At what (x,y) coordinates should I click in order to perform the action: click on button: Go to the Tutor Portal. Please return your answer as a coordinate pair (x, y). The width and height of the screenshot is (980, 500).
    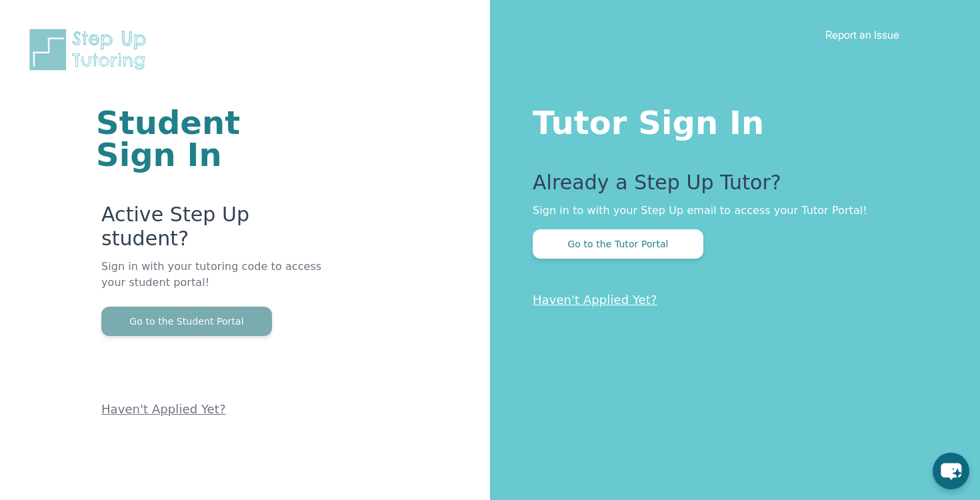
    Looking at the image, I should click on (618, 244).